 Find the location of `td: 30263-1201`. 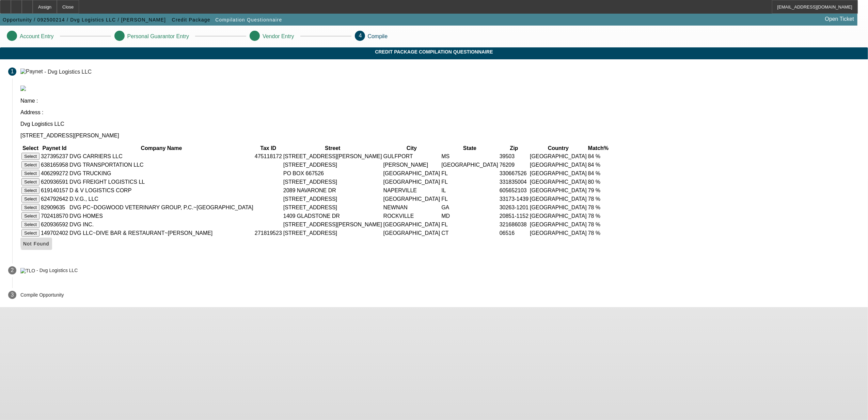

td: 30263-1201 is located at coordinates (514, 207).